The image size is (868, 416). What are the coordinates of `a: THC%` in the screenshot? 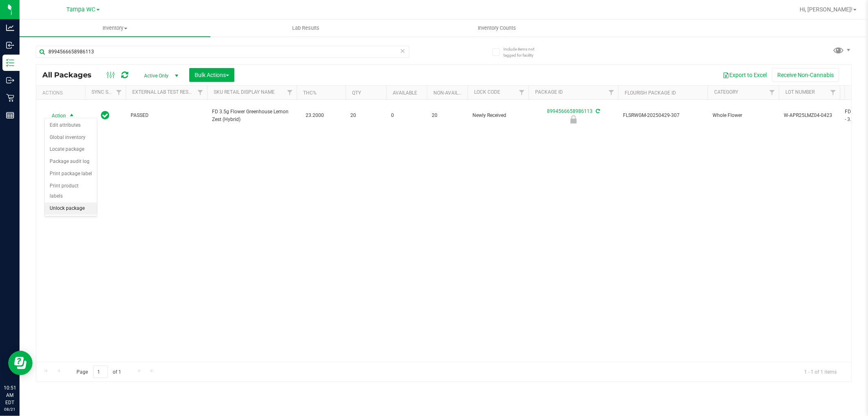 It's located at (310, 93).